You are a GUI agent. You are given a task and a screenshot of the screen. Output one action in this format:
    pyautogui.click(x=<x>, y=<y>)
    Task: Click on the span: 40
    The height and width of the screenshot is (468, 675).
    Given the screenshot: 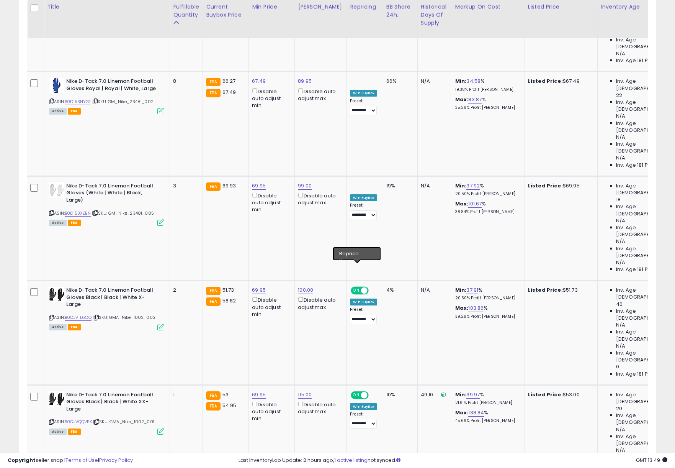 What is the action you would take?
    pyautogui.click(x=619, y=304)
    